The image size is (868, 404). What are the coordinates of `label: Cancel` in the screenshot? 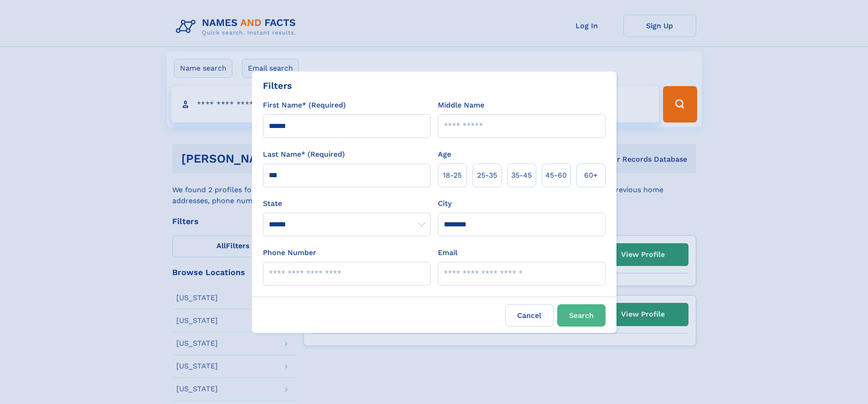 It's located at (530, 315).